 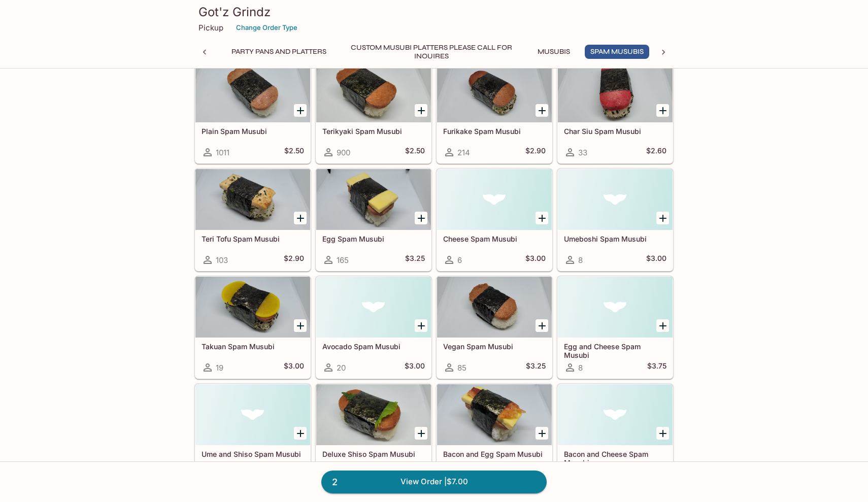 I want to click on button: Spam Musubis, so click(x=617, y=52).